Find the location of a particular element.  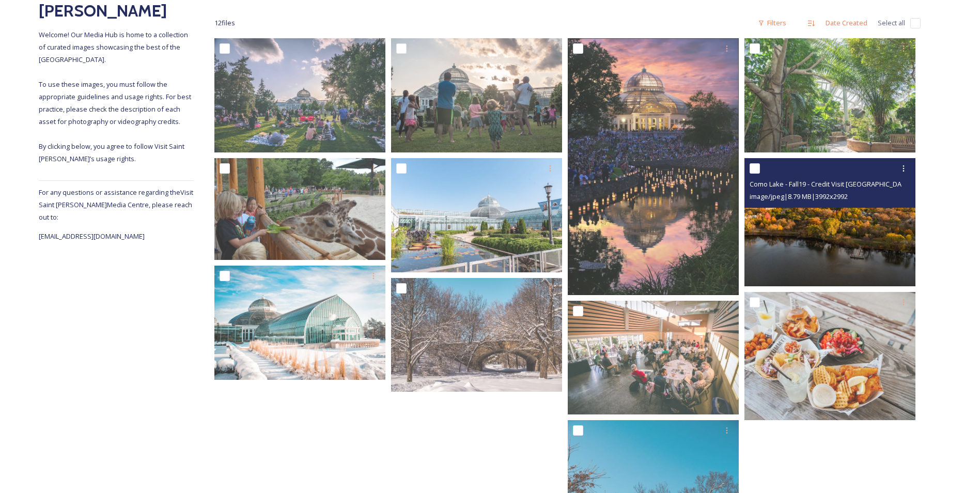

img: GroovinGarden-32.jpg is located at coordinates (299, 95).